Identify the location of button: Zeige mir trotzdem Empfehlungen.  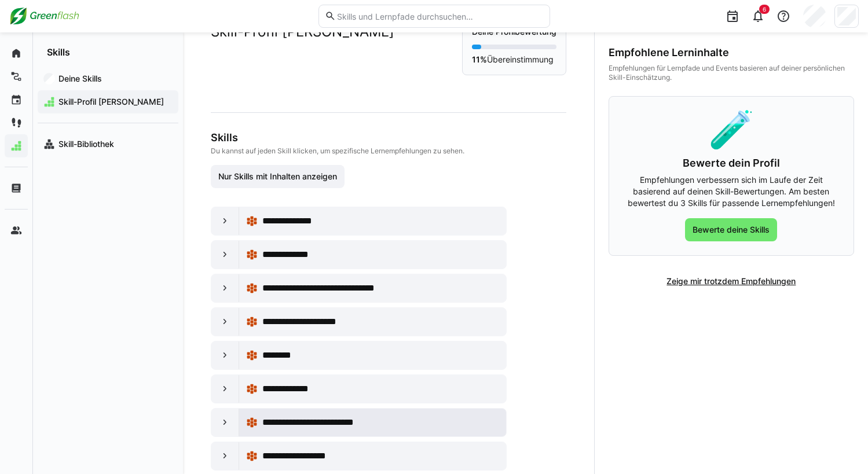
(730, 281).